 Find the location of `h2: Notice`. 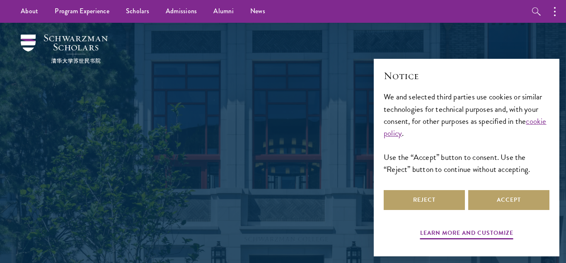

h2: Notice is located at coordinates (467, 76).